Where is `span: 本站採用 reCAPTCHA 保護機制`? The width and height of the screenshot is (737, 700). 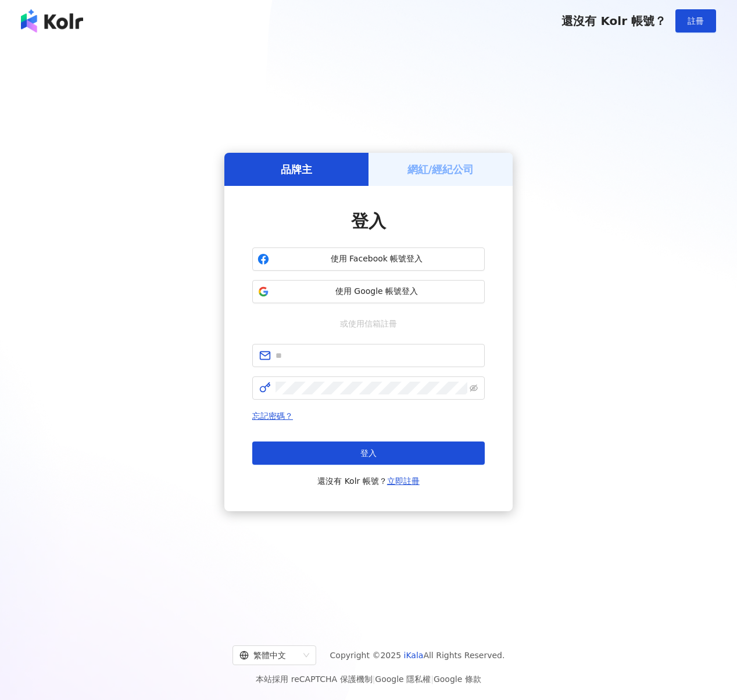
span: 本站採用 reCAPTCHA 保護機制 is located at coordinates (368, 680).